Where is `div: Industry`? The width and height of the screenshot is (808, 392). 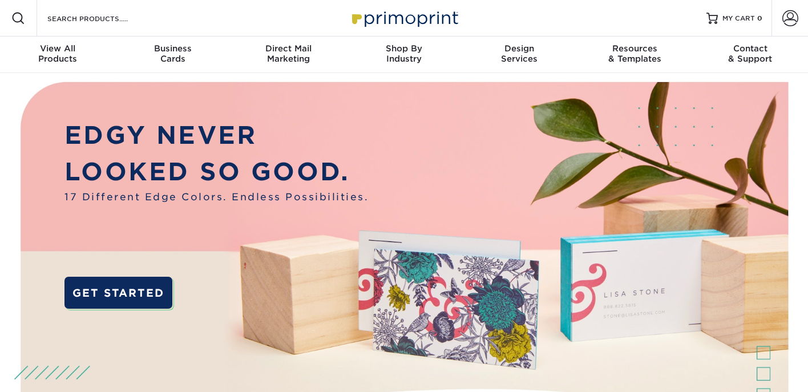 div: Industry is located at coordinates (404, 54).